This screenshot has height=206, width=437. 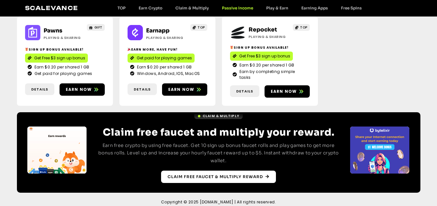 What do you see at coordinates (237, 8) in the screenshot?
I see `a: Passive Income` at bounding box center [237, 8].